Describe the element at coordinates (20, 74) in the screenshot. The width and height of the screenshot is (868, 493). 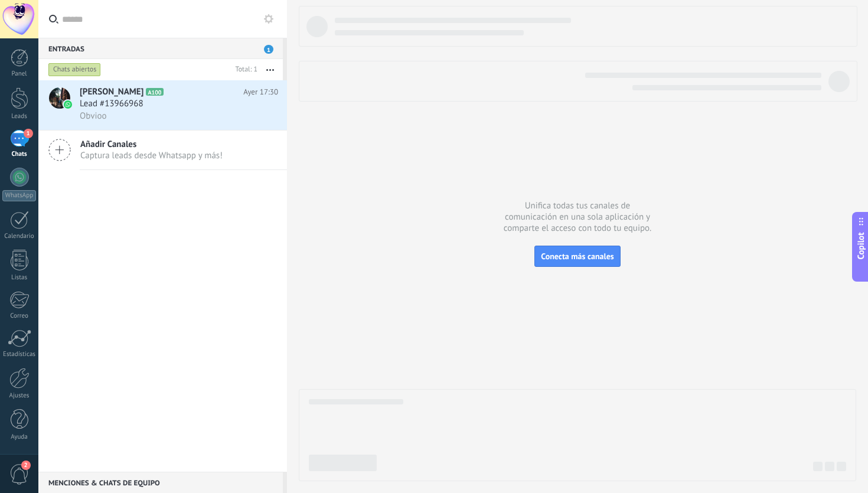
I see `div: Panel` at that location.